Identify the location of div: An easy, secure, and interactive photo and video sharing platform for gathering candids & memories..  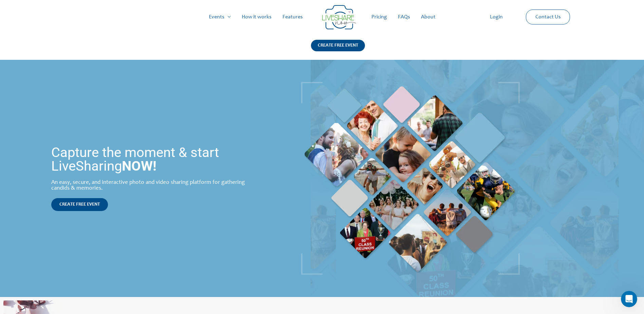
(154, 186).